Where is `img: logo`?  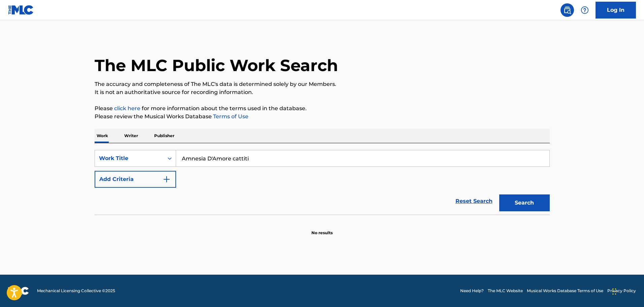
img: logo is located at coordinates (19, 290).